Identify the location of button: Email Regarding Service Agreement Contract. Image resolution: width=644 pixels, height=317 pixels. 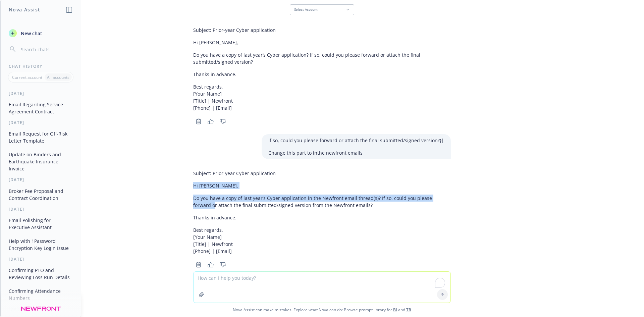
(40, 108).